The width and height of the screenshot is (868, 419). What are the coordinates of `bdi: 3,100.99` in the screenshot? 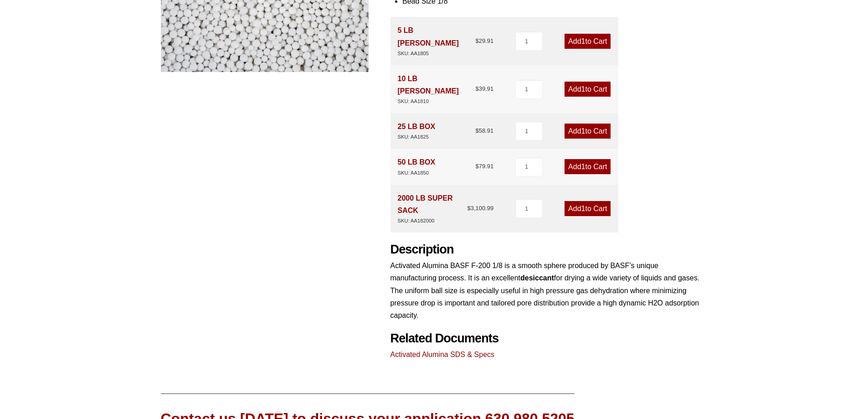 It's located at (480, 208).